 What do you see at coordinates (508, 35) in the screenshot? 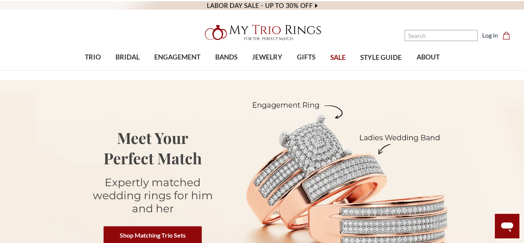
I see `a: Cart with 0 items` at bounding box center [508, 35].